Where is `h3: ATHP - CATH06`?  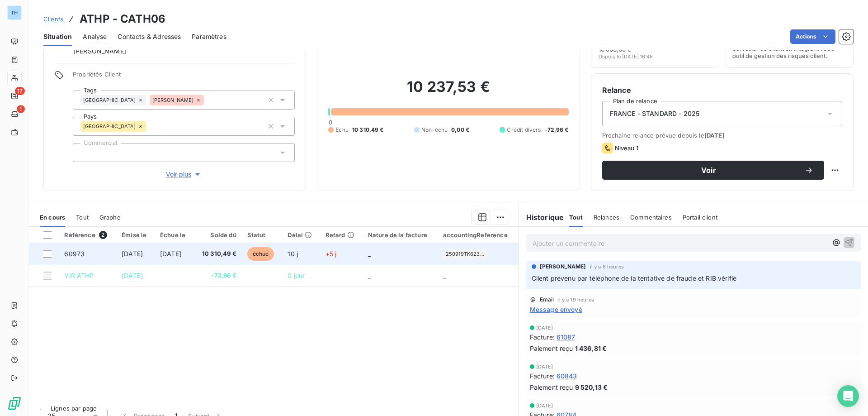 h3: ATHP - CATH06 is located at coordinates (123, 19).